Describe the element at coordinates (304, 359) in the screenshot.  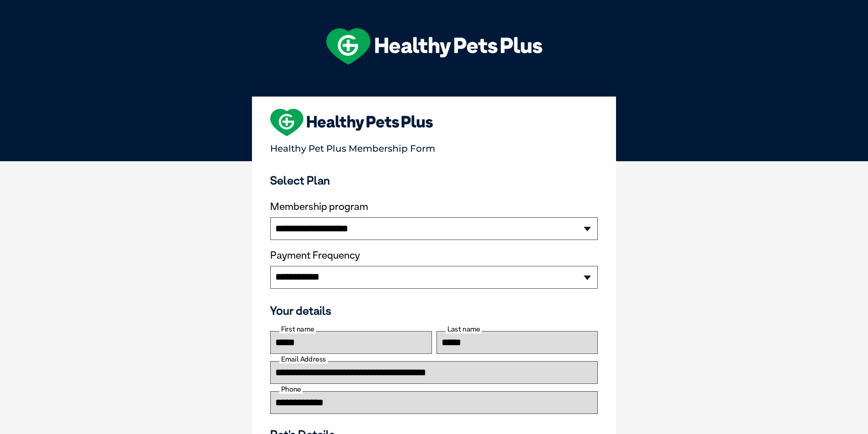
I see `label: Email Address` at that location.